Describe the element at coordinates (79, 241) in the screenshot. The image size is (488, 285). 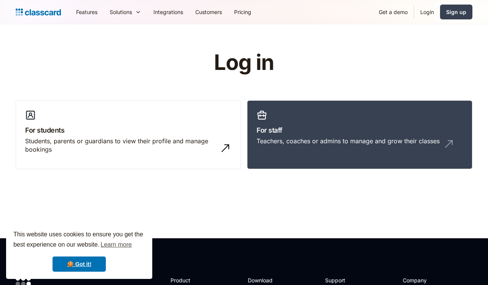
I see `span: This website uses cookies to ensure you get the best experience on our website.` at that location.